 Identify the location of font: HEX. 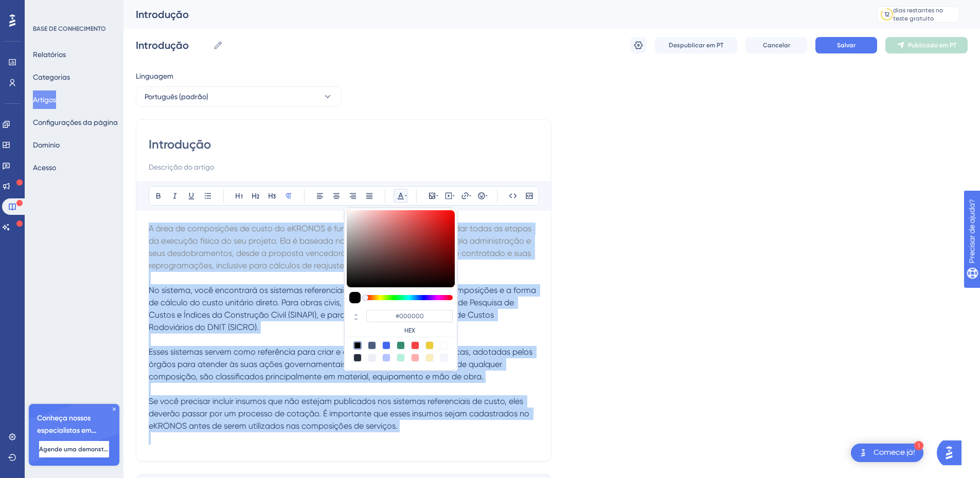
(410, 331).